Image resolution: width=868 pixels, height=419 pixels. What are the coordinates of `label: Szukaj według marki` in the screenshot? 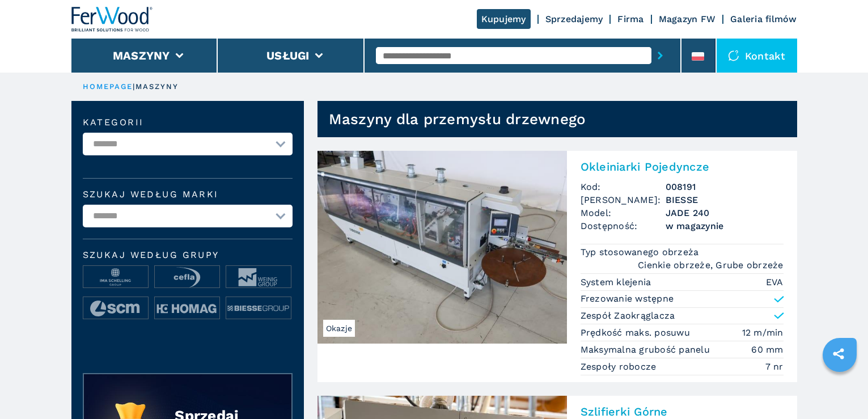 It's located at (188, 195).